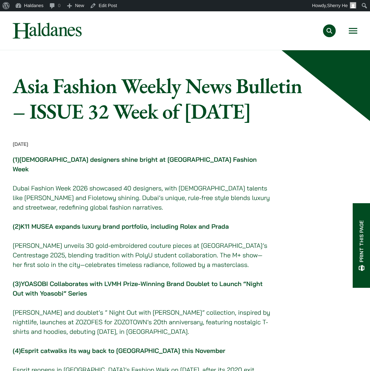 The image size is (370, 371). I want to click on strong: (1), so click(135, 164).